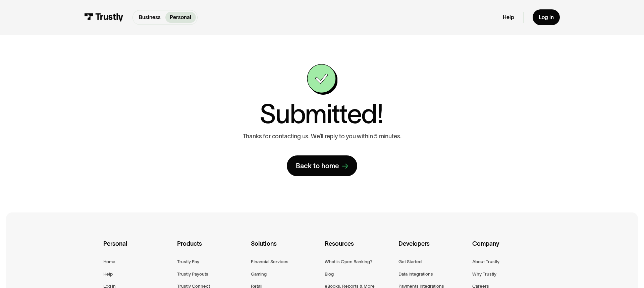 Image resolution: width=644 pixels, height=288 pixels. Describe the element at coordinates (193, 274) in the screenshot. I see `a: Trustly Payouts` at that location.